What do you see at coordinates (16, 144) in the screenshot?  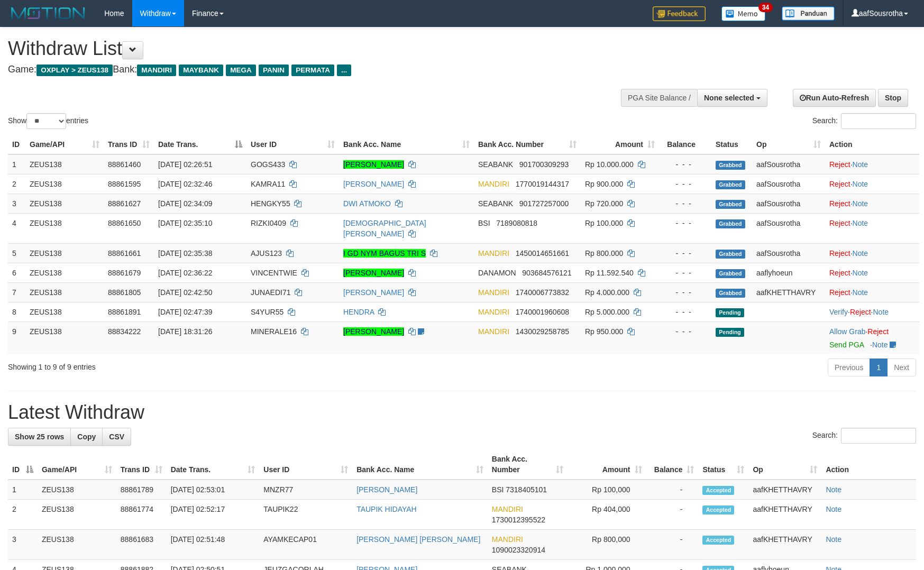 I see `th: ID` at bounding box center [16, 144].